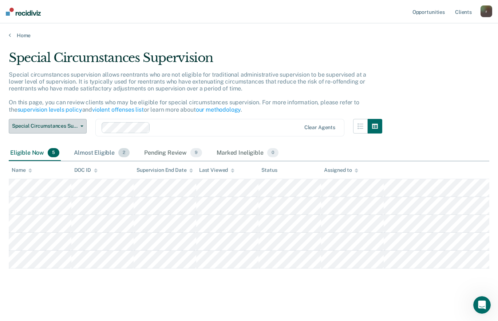 This screenshot has height=321, width=498. I want to click on span: 9, so click(196, 153).